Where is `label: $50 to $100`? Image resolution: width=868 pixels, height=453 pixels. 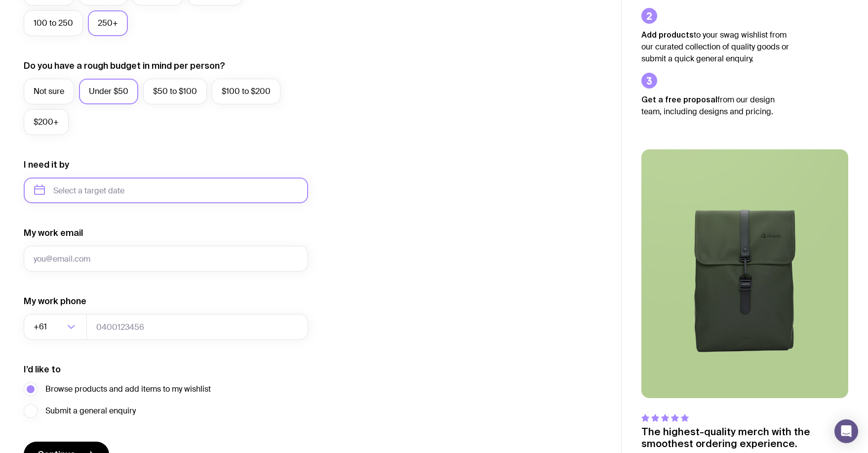 label: $50 to $100 is located at coordinates (175, 91).